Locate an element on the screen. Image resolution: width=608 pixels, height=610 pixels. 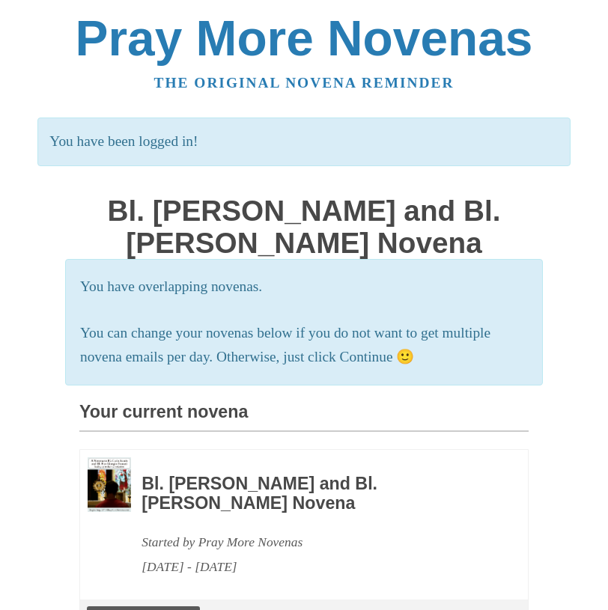
h3: Your current novena is located at coordinates (304, 417).